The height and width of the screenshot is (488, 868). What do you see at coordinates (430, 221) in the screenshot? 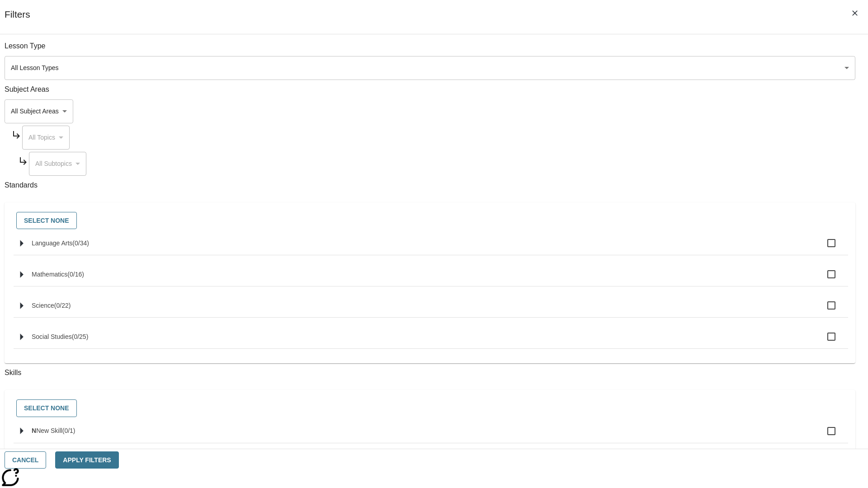
I see `div: Select standards` at bounding box center [430, 221].